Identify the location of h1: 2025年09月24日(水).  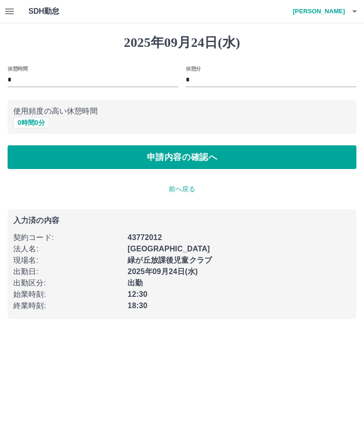
(182, 43).